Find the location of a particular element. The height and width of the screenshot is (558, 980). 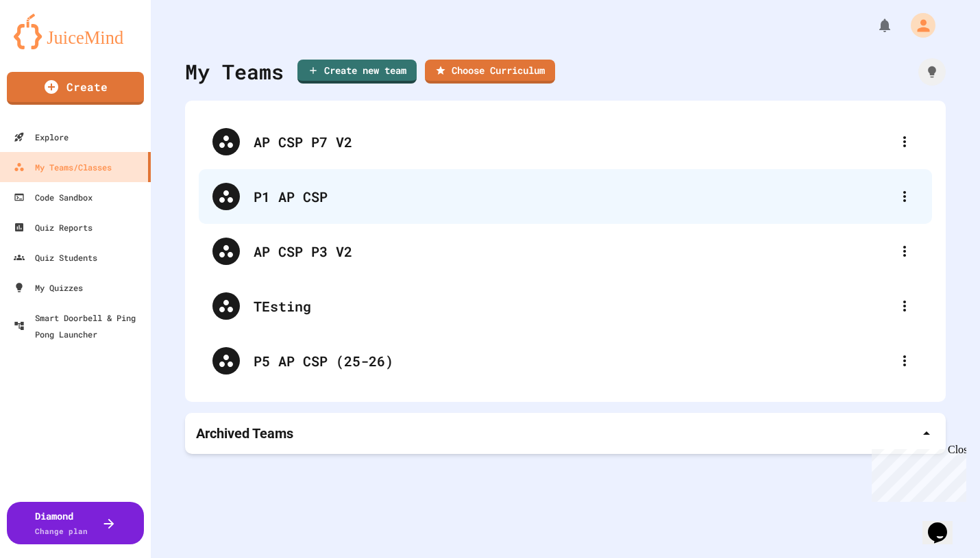

div: My Teams is located at coordinates (235, 71).